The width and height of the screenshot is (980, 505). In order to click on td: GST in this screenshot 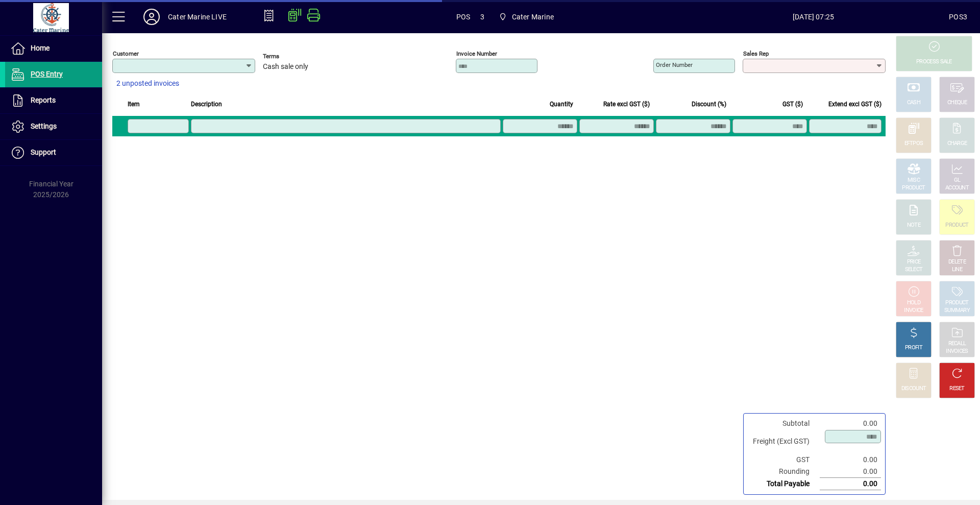, I will do `click(784, 460)`.